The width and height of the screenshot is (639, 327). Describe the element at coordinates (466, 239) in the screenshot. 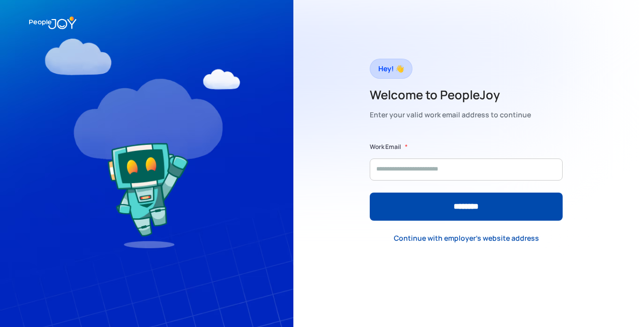

I see `div: Continue with employer's website address` at that location.